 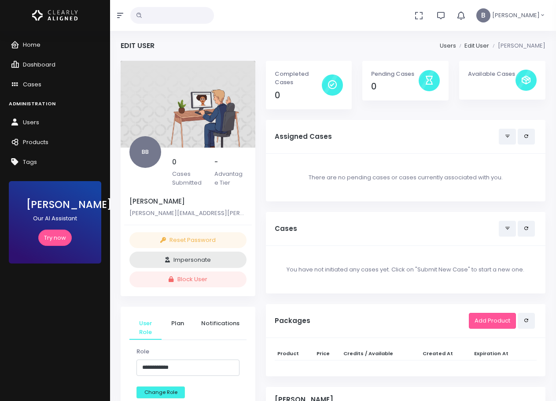 What do you see at coordinates (55, 218) in the screenshot?
I see `p: Our AI Assistant` at bounding box center [55, 218].